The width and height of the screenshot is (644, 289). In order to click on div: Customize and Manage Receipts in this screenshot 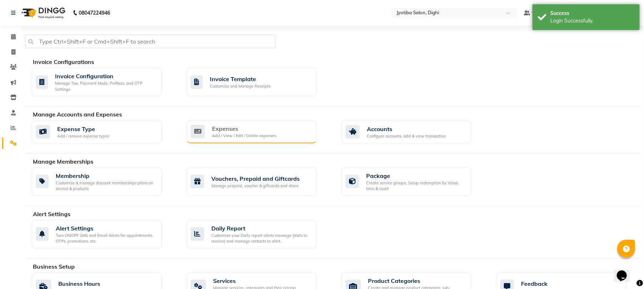, I will do `click(240, 86)`.